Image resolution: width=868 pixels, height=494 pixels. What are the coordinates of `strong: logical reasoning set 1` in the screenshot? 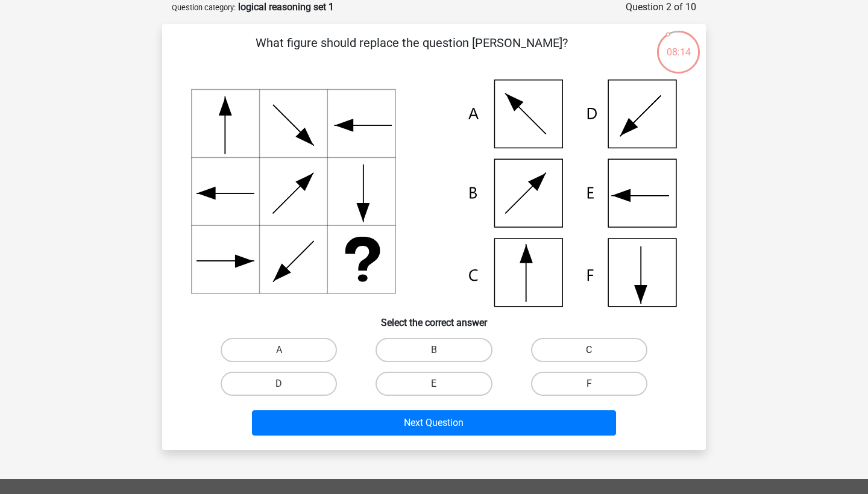 It's located at (286, 7).